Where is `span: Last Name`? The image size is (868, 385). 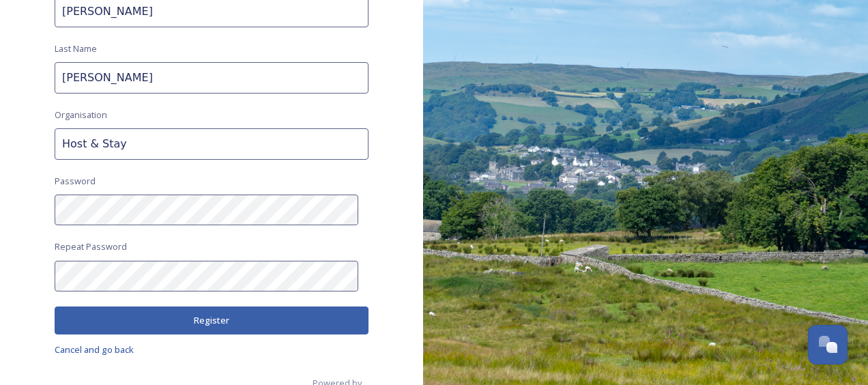
span: Last Name is located at coordinates (76, 48).